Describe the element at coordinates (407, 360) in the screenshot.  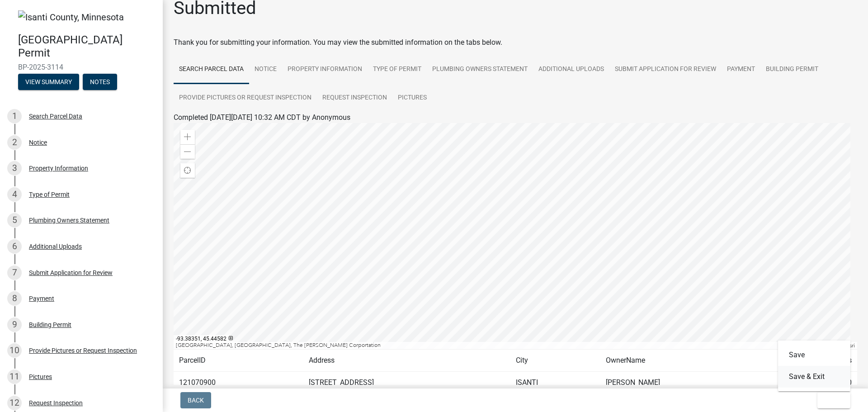
I see `td: Address` at that location.